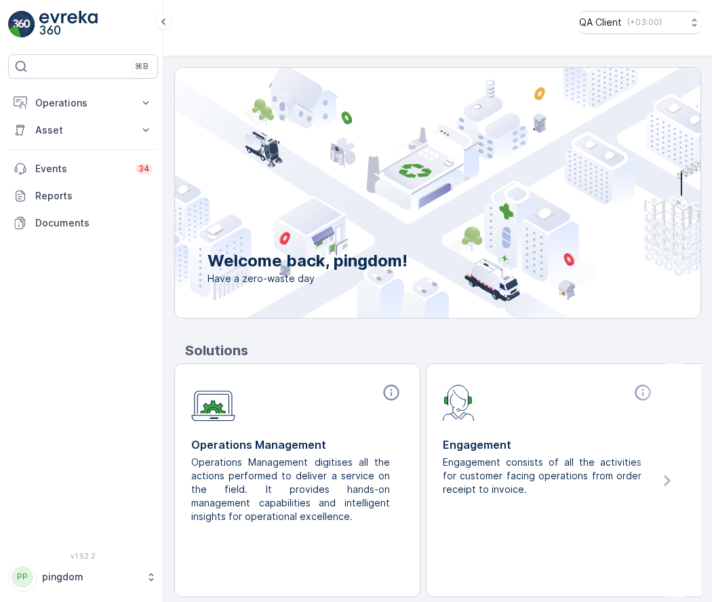 The image size is (712, 602). Describe the element at coordinates (83, 103) in the screenshot. I see `p: Operations` at that location.